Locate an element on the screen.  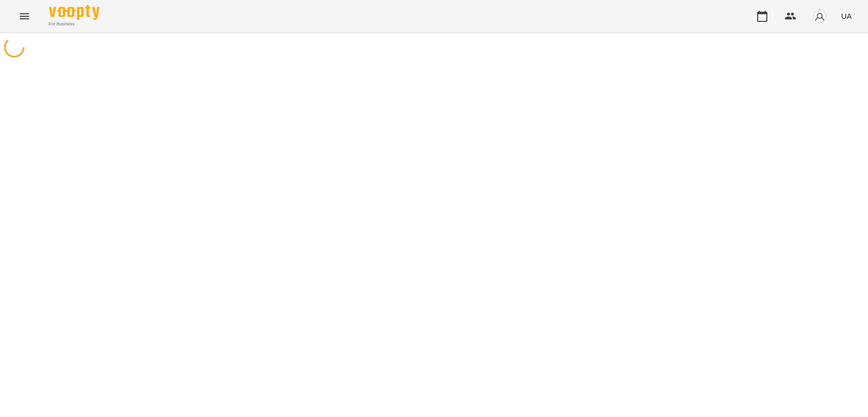
img: Voopty Logo is located at coordinates (74, 12).